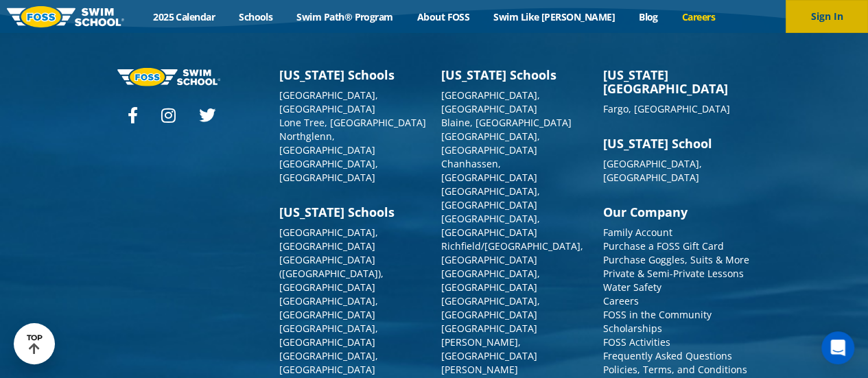 The width and height of the screenshot is (868, 378). Describe the element at coordinates (184, 16) in the screenshot. I see `a: 2025 Calendar` at that location.